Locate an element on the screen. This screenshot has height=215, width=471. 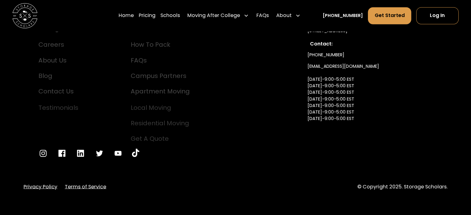
div: Apartment Moving is located at coordinates (160, 91).